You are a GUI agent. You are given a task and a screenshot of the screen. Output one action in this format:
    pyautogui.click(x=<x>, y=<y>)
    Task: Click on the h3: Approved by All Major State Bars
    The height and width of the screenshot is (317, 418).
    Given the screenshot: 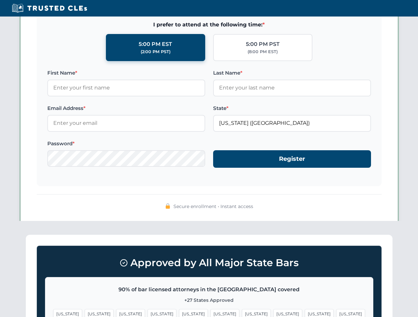 What is the action you would take?
    pyautogui.click(x=209, y=263)
    